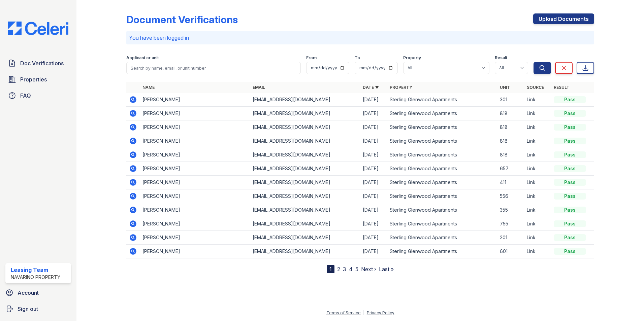 The height and width of the screenshot is (321, 644). I want to click on a: Privacy Policy, so click(381, 313).